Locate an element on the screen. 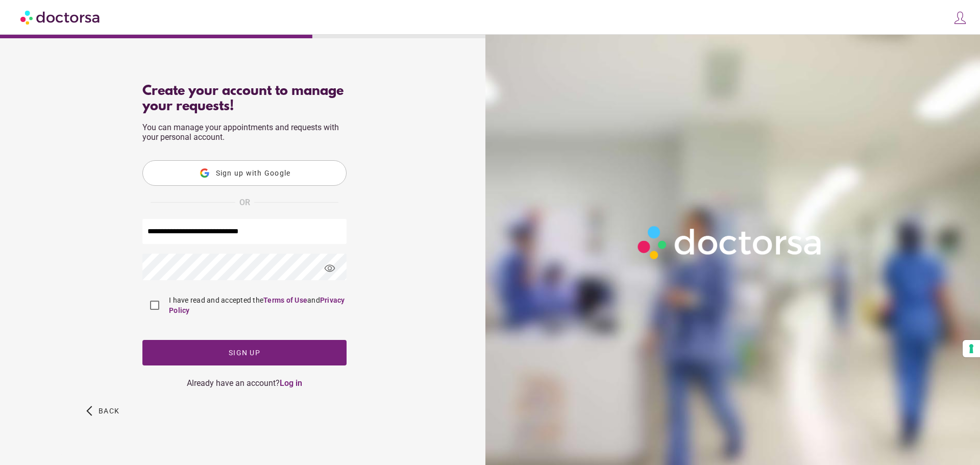 This screenshot has height=465, width=980. span: Sign up with Google is located at coordinates (253, 173).